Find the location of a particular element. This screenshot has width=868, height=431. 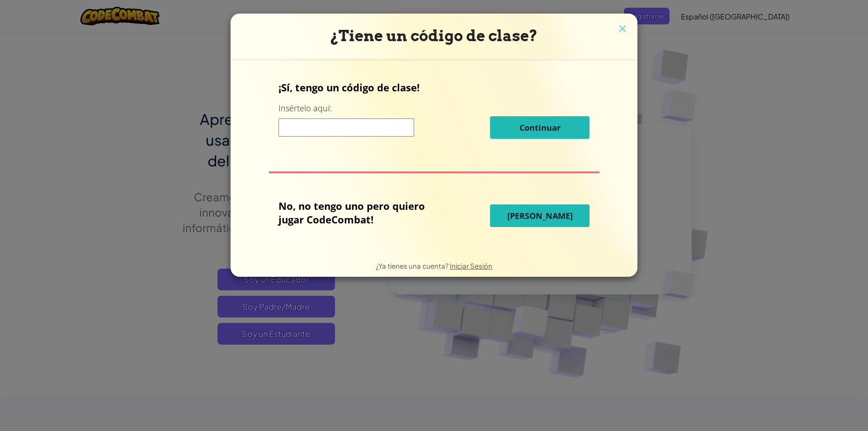

label: Insértelo aquí: is located at coordinates (304, 108).